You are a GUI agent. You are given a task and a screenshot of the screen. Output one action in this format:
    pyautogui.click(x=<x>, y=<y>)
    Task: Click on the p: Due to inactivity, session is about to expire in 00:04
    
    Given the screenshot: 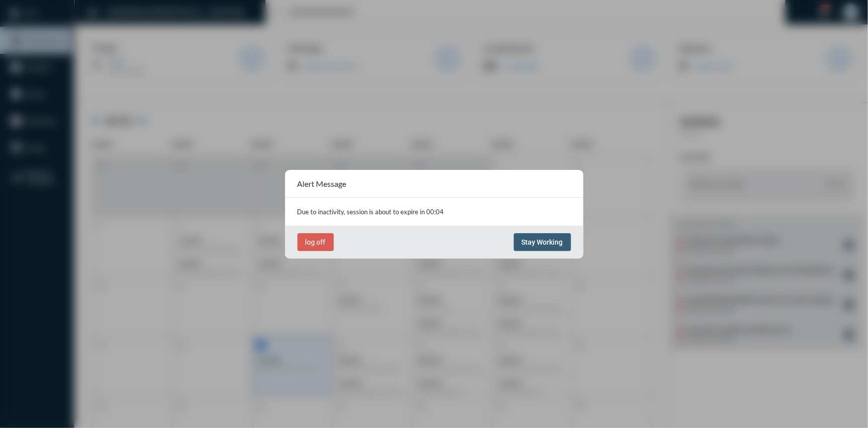 What is the action you would take?
    pyautogui.click(x=434, y=211)
    